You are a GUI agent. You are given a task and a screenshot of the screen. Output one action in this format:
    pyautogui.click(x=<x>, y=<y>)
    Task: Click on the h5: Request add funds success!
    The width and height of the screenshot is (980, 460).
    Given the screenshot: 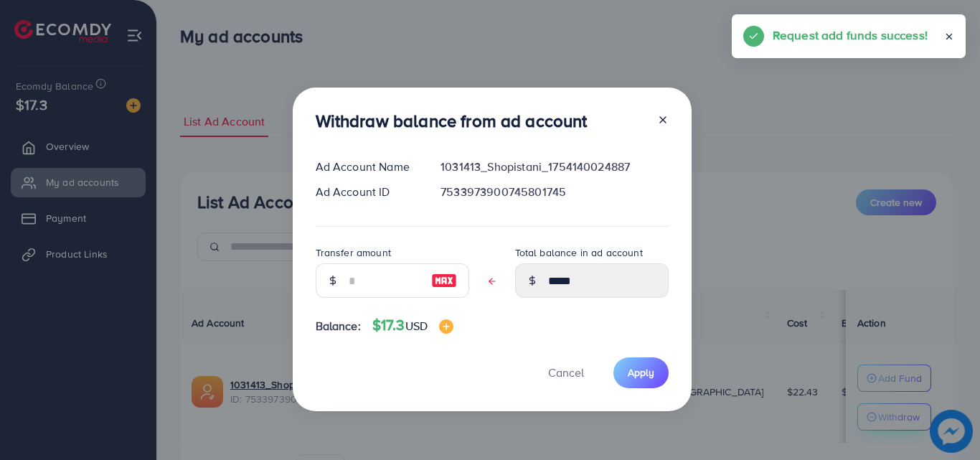 What is the action you would take?
    pyautogui.click(x=850, y=35)
    